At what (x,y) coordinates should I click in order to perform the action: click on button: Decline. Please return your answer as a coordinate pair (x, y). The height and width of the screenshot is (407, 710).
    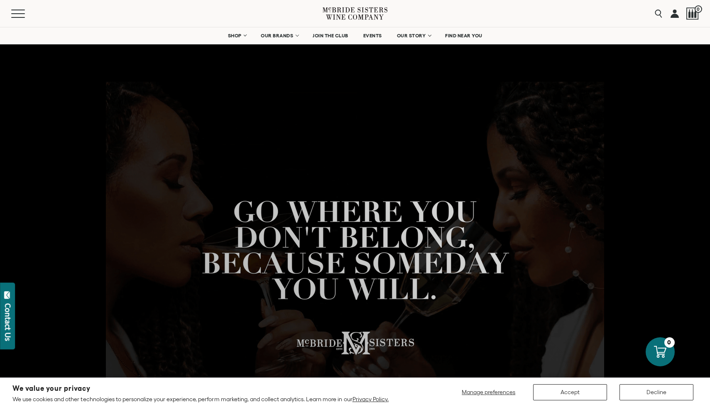
    Looking at the image, I should click on (656, 392).